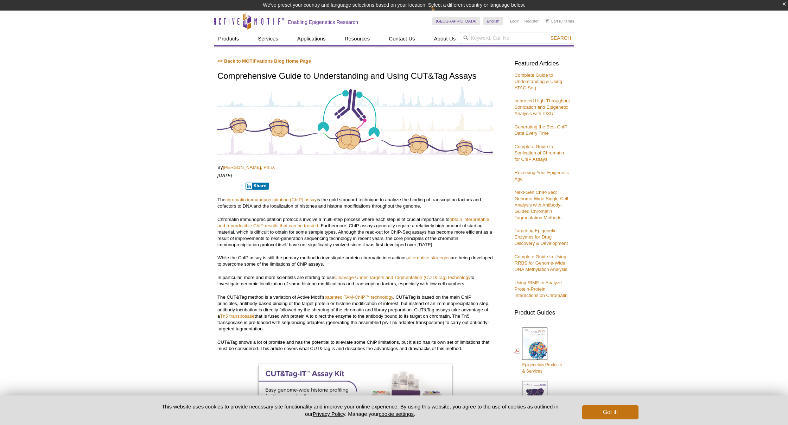 The image size is (788, 425). Describe the element at coordinates (514, 21) in the screenshot. I see `a: Login` at that location.